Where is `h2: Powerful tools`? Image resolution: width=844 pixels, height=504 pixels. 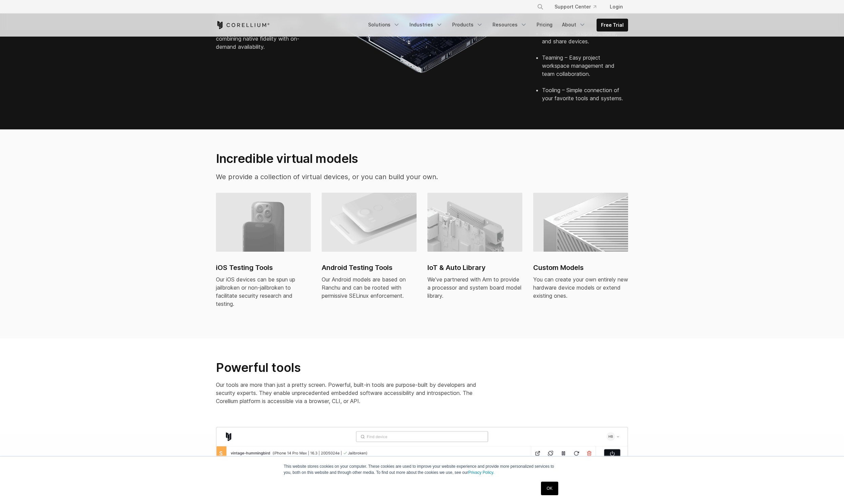 h2: Powerful tools is located at coordinates (351, 368).